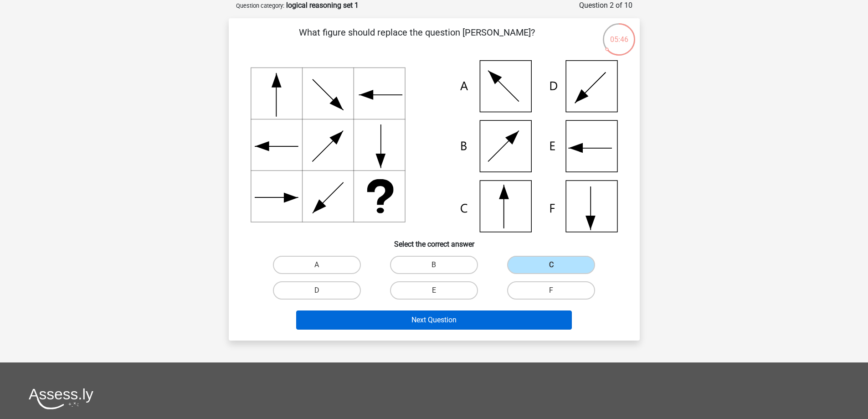 The width and height of the screenshot is (868, 419). I want to click on small: Question category:, so click(260, 5).